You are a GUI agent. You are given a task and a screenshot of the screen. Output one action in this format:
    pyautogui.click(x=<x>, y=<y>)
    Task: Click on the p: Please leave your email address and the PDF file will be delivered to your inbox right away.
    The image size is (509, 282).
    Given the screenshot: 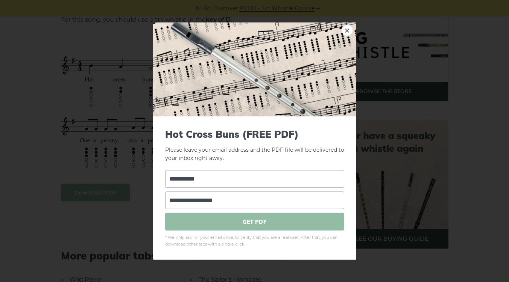 What is the action you would take?
    pyautogui.click(x=255, y=146)
    